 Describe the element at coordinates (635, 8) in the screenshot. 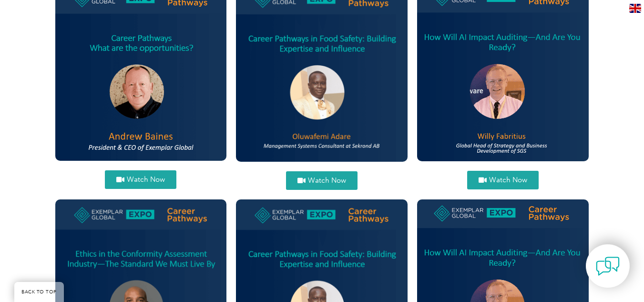

I see `img: en` at that location.